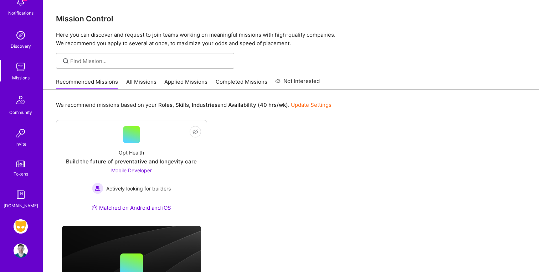  What do you see at coordinates (241, 84) in the screenshot?
I see `a: Completed Missions` at bounding box center [241, 84].